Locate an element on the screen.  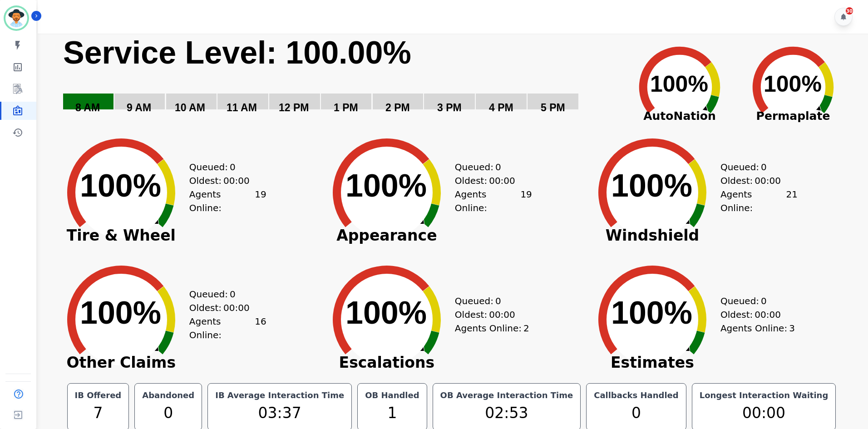
text: 4 PM is located at coordinates (502, 108).